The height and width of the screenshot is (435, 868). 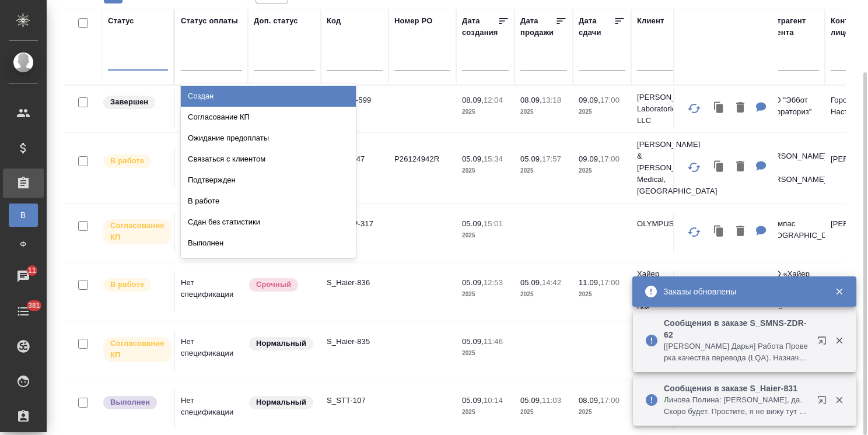 What do you see at coordinates (551, 283) in the screenshot?
I see `p: 14:42` at bounding box center [551, 283].